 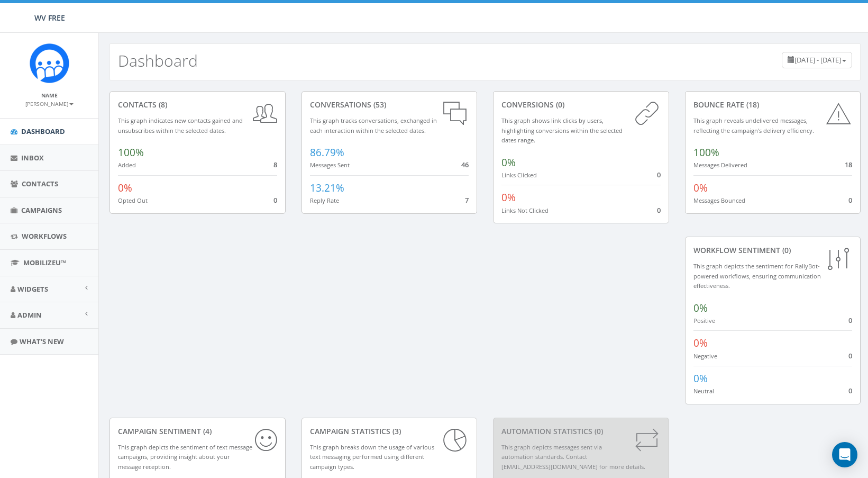 What do you see at coordinates (519, 174) in the screenshot?
I see `small: Links Clicked` at bounding box center [519, 174].